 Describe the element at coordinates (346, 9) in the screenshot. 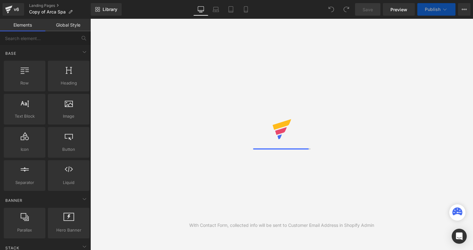

I see `button: Redo` at that location.